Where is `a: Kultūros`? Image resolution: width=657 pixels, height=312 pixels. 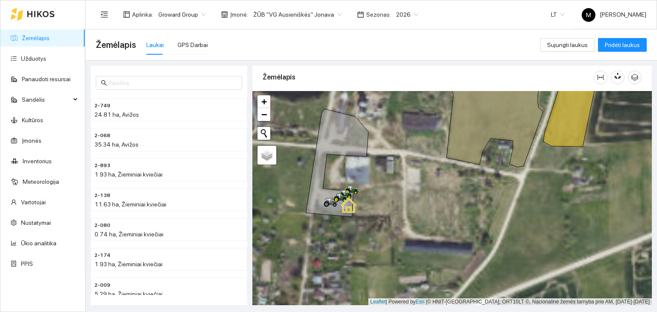
a: Kultūros is located at coordinates (33, 120).